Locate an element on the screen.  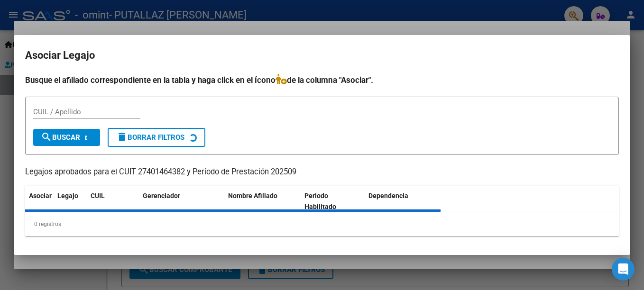
datatable-header-cell: Periodo Habilitado is located at coordinates (333, 201).